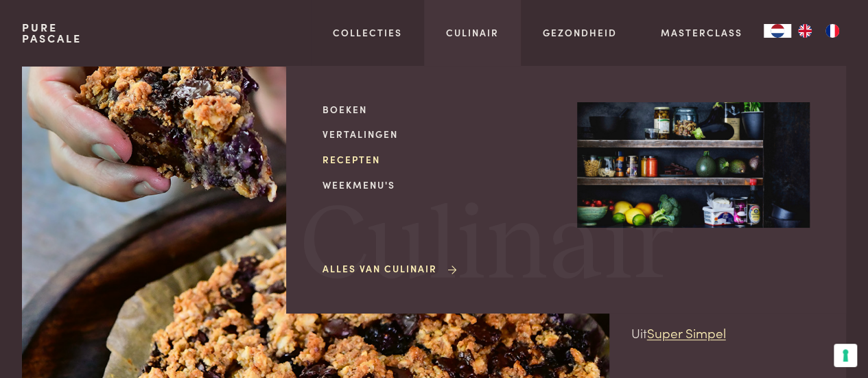  I want to click on a: FR, so click(833, 31).